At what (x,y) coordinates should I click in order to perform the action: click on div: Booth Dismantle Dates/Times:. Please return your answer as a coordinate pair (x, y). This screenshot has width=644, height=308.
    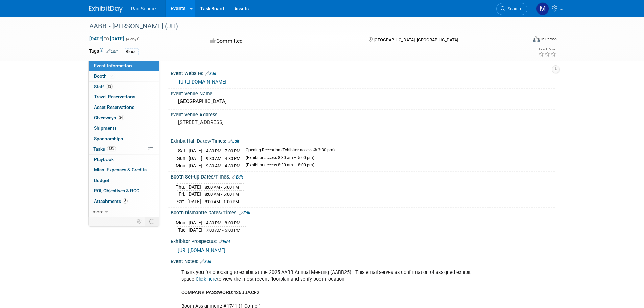
    Looking at the image, I should click on (363, 212).